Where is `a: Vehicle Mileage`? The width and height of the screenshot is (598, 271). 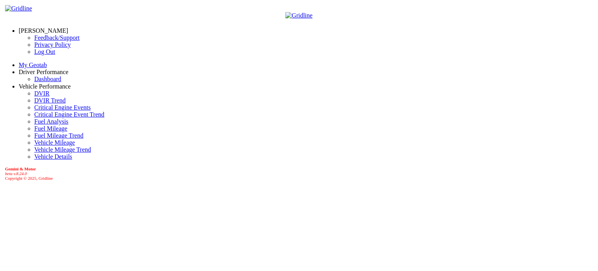 a: Vehicle Mileage is located at coordinates (55, 142).